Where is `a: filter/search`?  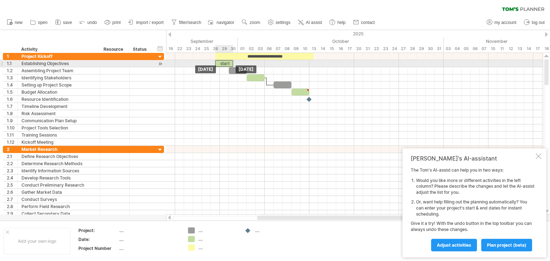
a: filter/search is located at coordinates (186, 23).